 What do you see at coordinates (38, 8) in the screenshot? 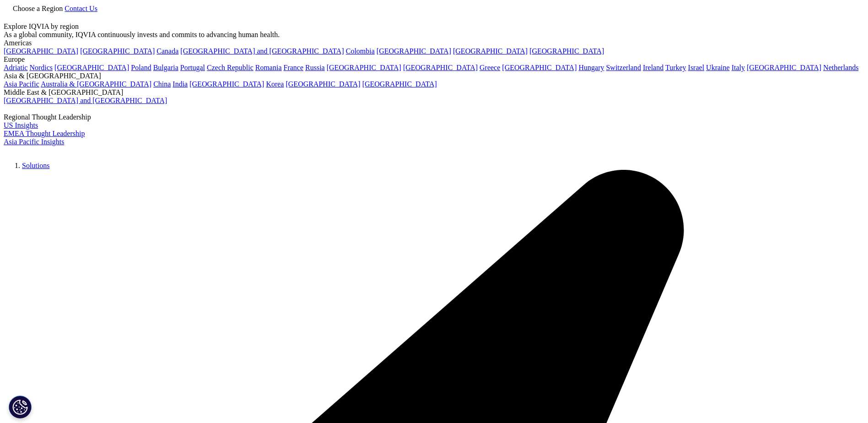
I see `span: Choose a Region` at bounding box center [38, 8].